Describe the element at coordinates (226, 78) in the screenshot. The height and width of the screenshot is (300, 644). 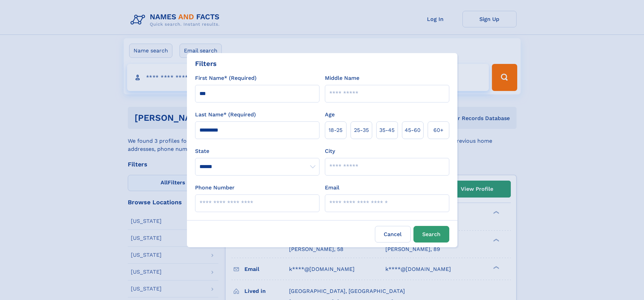
I see `label: First Name* (Required)` at that location.